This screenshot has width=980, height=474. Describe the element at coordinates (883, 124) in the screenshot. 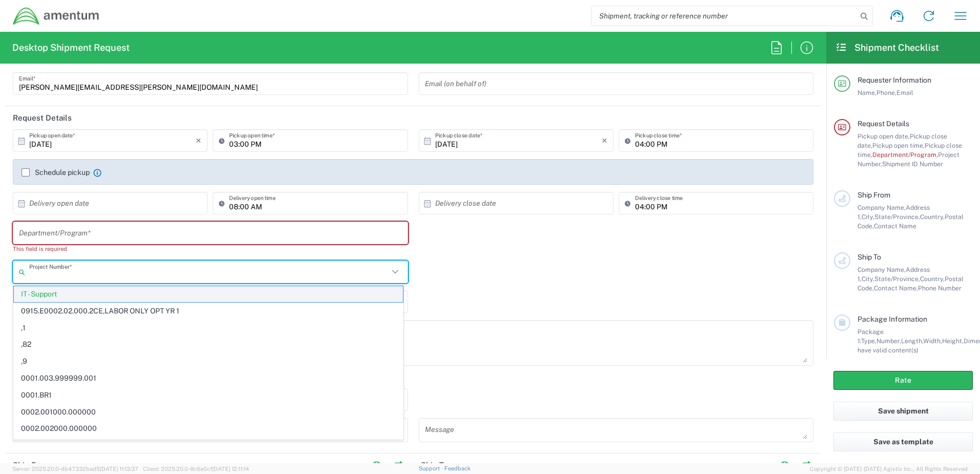

I see `span: Request Details` at that location.